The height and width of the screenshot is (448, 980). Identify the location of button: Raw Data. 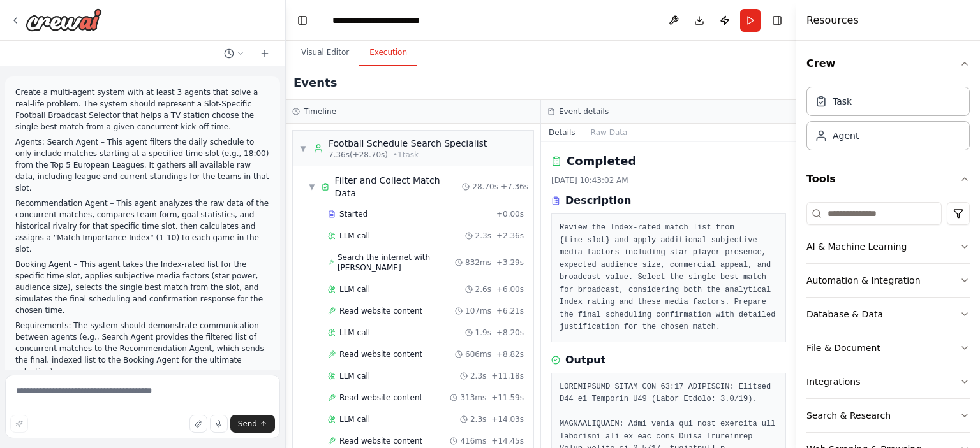
(610, 132).